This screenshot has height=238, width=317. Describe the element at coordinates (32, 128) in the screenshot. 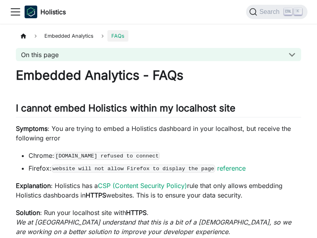

I see `strong: Symptoms` at that location.